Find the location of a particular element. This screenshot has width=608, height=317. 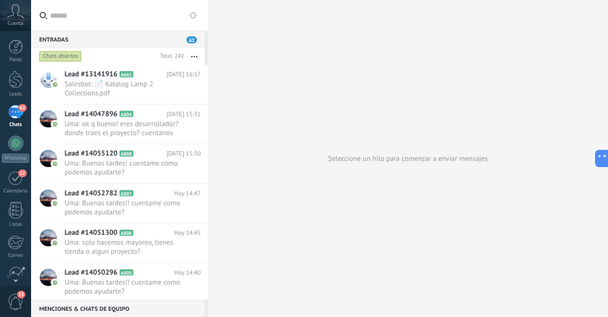

div: Panel is located at coordinates (16, 60).